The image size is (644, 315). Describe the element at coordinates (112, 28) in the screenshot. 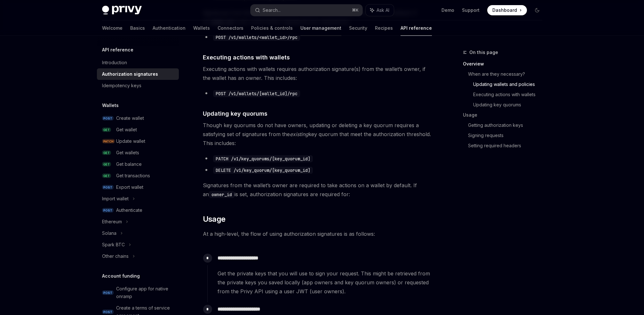

I see `a: Welcome` at that location.